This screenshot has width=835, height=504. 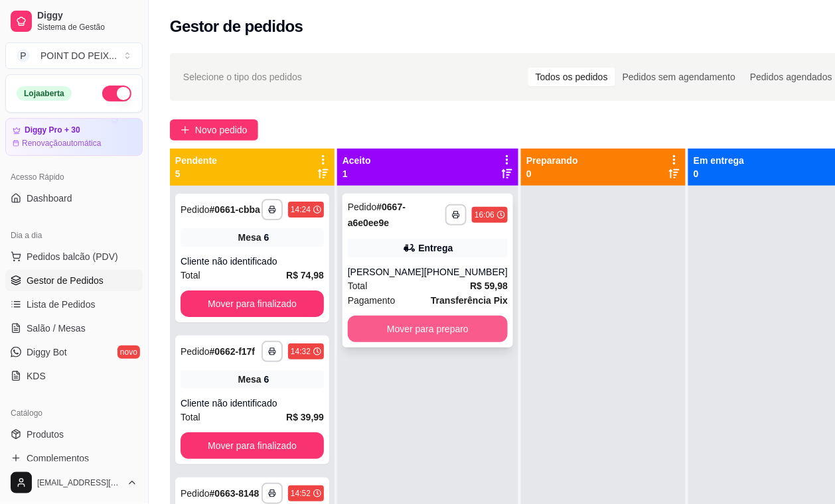 I want to click on div: Pedidos sem agendamento, so click(x=679, y=77).